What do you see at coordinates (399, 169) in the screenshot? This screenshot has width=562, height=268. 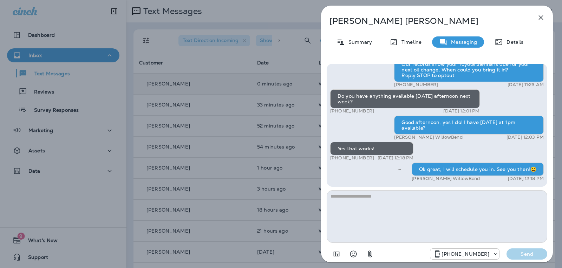 I see `span: Sent` at bounding box center [399, 169].